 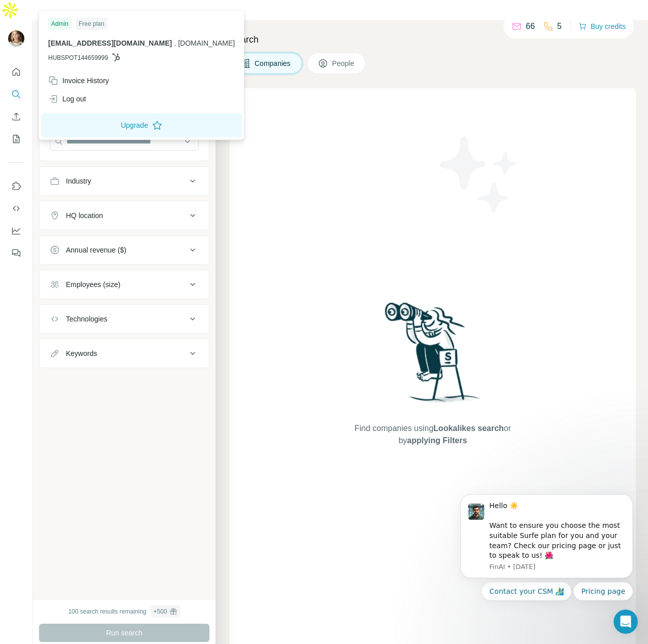 What do you see at coordinates (92, 24) in the screenshot?
I see `div: Free plan` at bounding box center [92, 24].